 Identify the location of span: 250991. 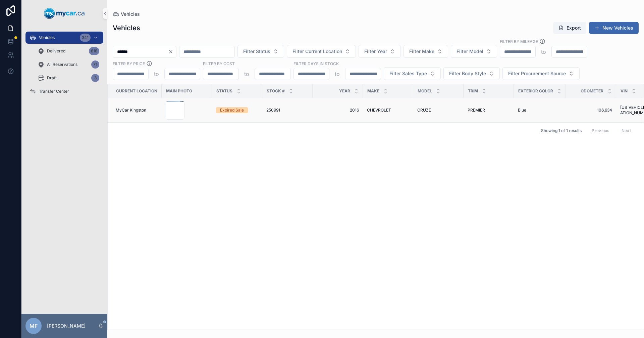
(273, 110).